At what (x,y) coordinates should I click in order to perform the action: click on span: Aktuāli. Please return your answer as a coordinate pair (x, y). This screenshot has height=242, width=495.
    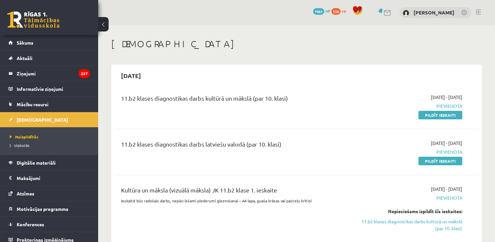
    Looking at the image, I should click on (25, 58).